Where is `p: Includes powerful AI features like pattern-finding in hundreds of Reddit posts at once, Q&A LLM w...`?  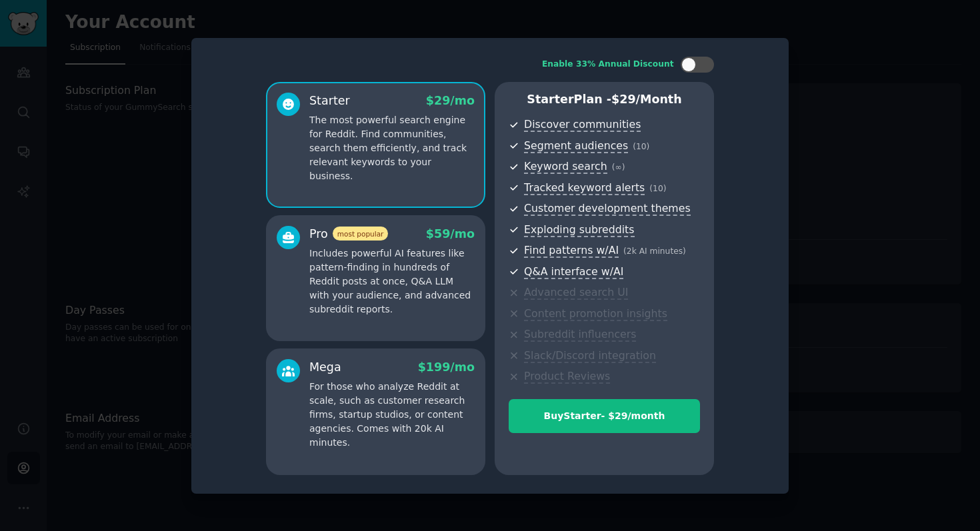
p: Includes powerful AI features like pattern-finding in hundreds of Reddit posts at once, Q&A LLM w... is located at coordinates (392, 281).